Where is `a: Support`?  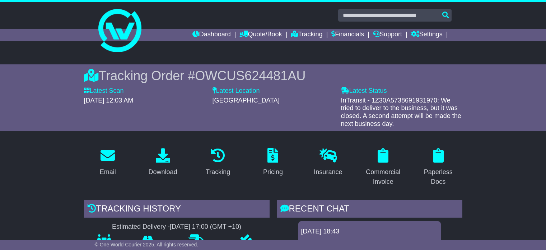 a: Support is located at coordinates (388, 35).